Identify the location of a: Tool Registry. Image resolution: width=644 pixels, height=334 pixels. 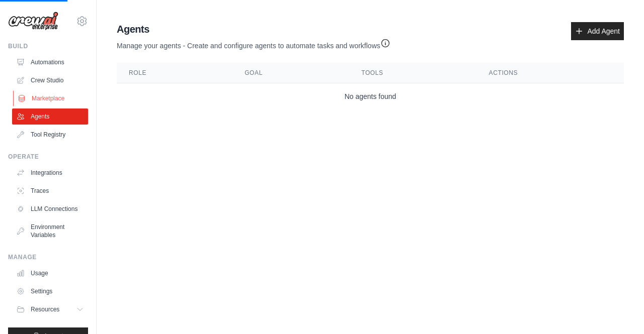
(50, 134).